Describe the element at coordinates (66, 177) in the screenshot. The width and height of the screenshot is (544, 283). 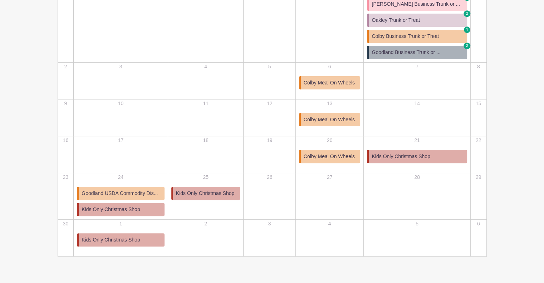
I see `p: 23` at that location.